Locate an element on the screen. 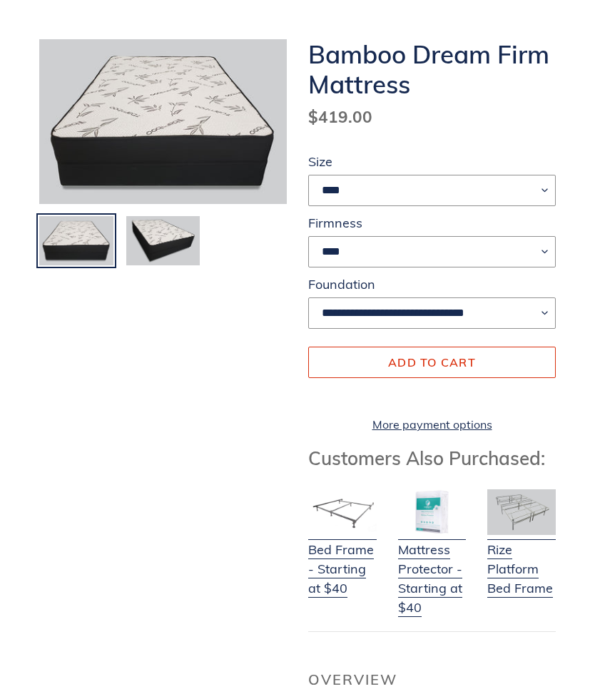 Image resolution: width=595 pixels, height=699 pixels. label: Foundation is located at coordinates (432, 284).